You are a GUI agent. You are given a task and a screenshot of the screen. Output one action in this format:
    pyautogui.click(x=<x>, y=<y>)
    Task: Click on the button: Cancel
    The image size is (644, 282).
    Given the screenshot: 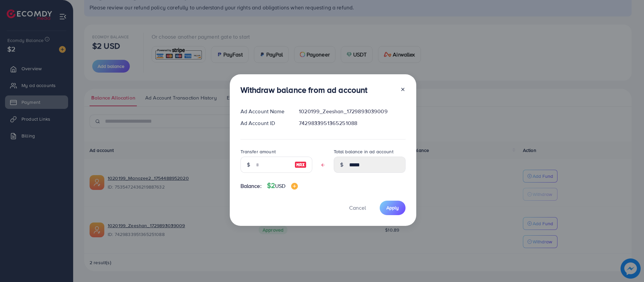 What is the action you would take?
    pyautogui.click(x=357, y=208)
    